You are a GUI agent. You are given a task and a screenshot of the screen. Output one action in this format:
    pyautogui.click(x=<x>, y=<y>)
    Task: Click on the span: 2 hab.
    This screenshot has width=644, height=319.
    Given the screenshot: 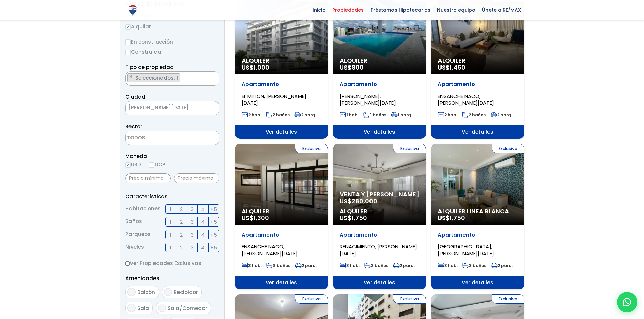 What is the action you would take?
    pyautogui.click(x=252, y=115)
    